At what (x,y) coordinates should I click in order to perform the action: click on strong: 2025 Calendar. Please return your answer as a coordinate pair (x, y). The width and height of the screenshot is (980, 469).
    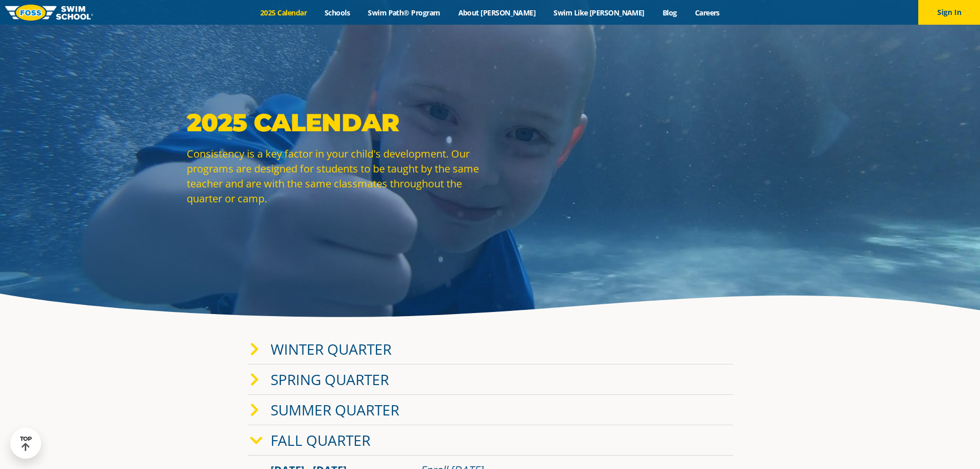
    Looking at the image, I should click on (292, 122).